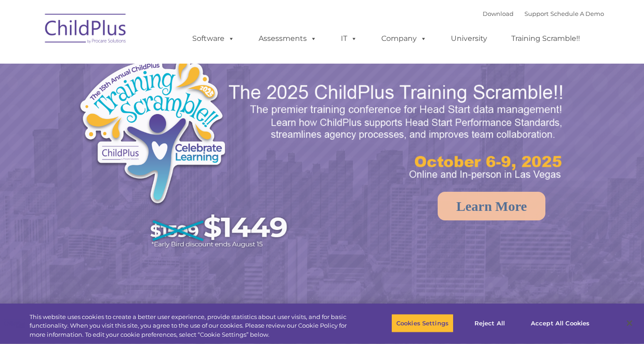  I want to click on button: Cookies Settings, so click(422, 323).